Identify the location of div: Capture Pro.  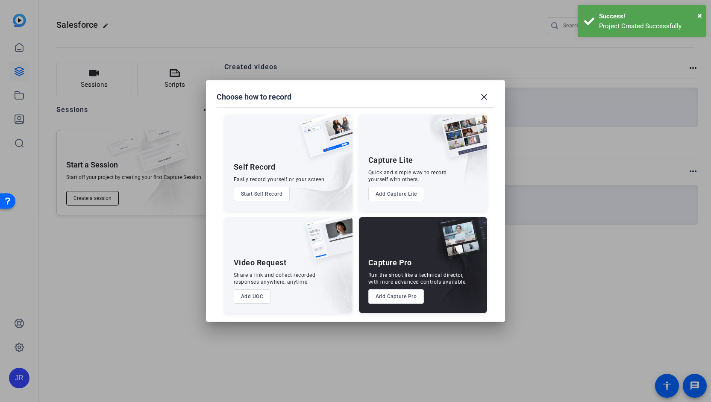
(390, 263).